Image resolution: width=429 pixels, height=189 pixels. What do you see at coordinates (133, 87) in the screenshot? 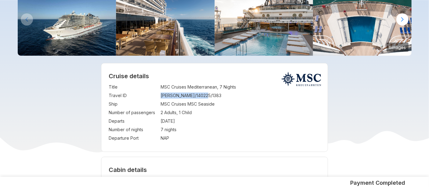
I see `td: Title` at bounding box center [133, 87].